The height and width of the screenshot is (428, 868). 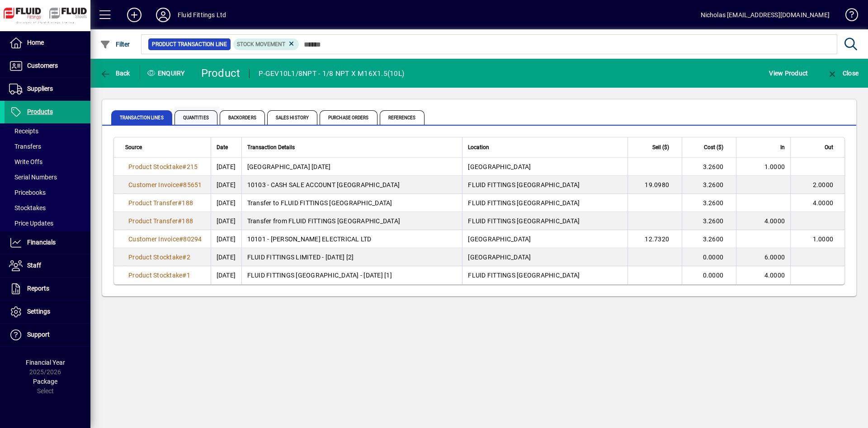 I want to click on span: Write Offs, so click(x=26, y=162).